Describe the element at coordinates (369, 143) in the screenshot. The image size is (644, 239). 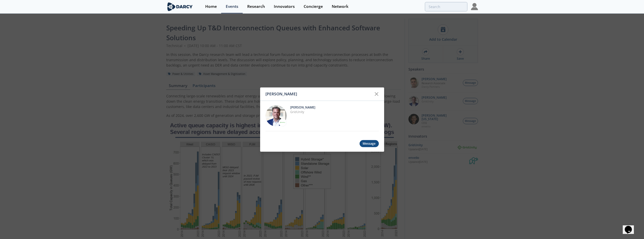
I see `div: Message` at that location.